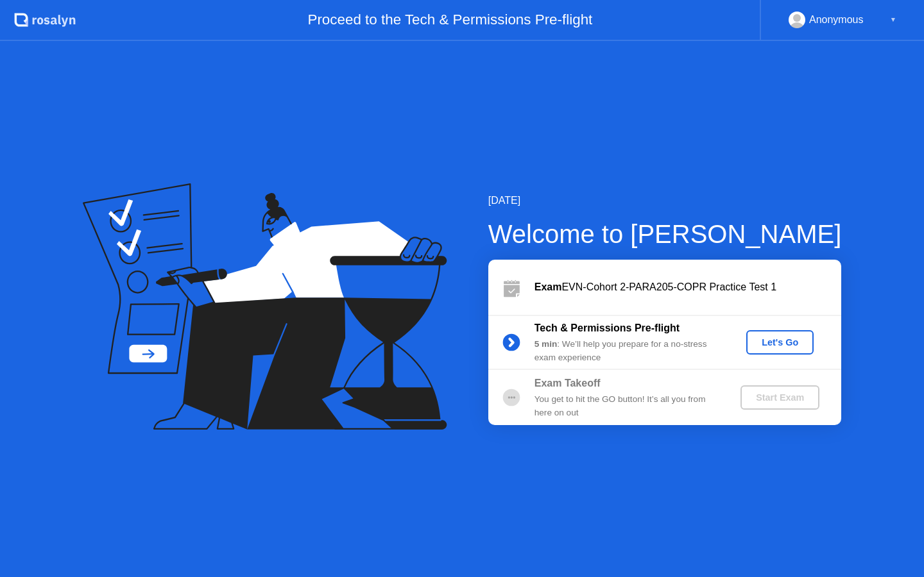 Image resolution: width=924 pixels, height=577 pixels. Describe the element at coordinates (779, 343) in the screenshot. I see `div: Let's Go` at that location.